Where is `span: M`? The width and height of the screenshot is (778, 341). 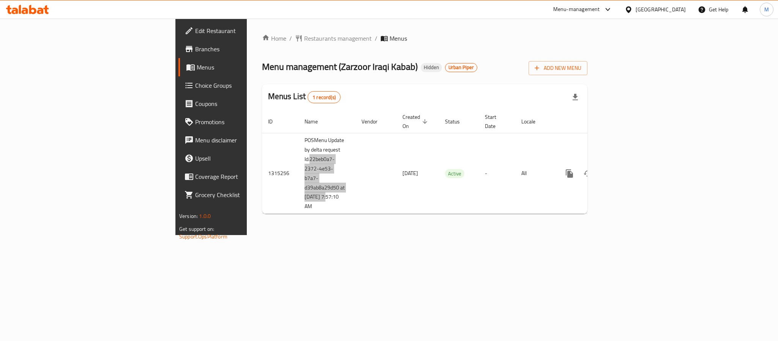
span: M is located at coordinates (766, 9).